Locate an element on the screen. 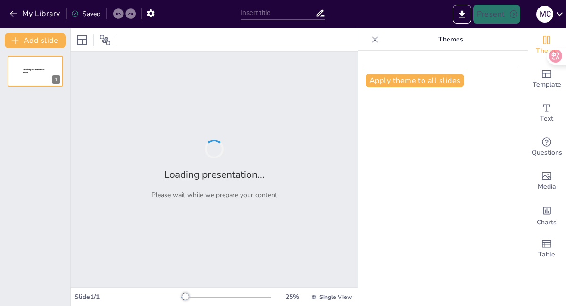 The width and height of the screenshot is (566, 306). span: Media is located at coordinates (547, 187).